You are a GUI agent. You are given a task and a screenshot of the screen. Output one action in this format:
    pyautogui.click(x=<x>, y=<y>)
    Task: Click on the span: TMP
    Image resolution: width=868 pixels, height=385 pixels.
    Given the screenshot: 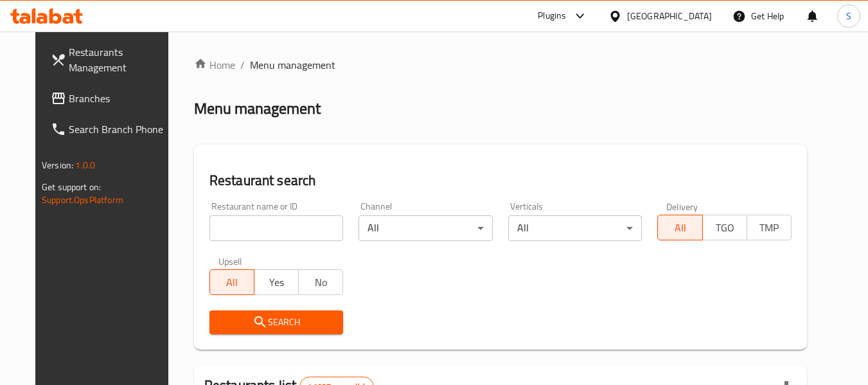 What is the action you would take?
    pyautogui.click(x=769, y=227)
    